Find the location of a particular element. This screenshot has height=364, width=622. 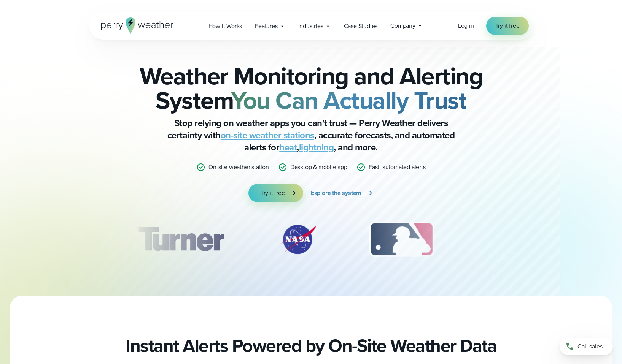

a: on-site weather stations is located at coordinates (268, 135).